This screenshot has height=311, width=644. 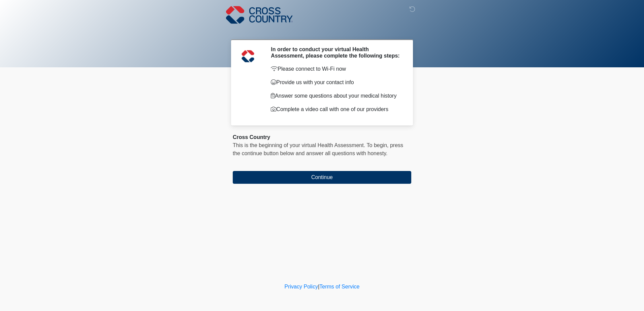 What do you see at coordinates (336, 83) in the screenshot?
I see `p: Provide us with your contact info` at bounding box center [336, 83].